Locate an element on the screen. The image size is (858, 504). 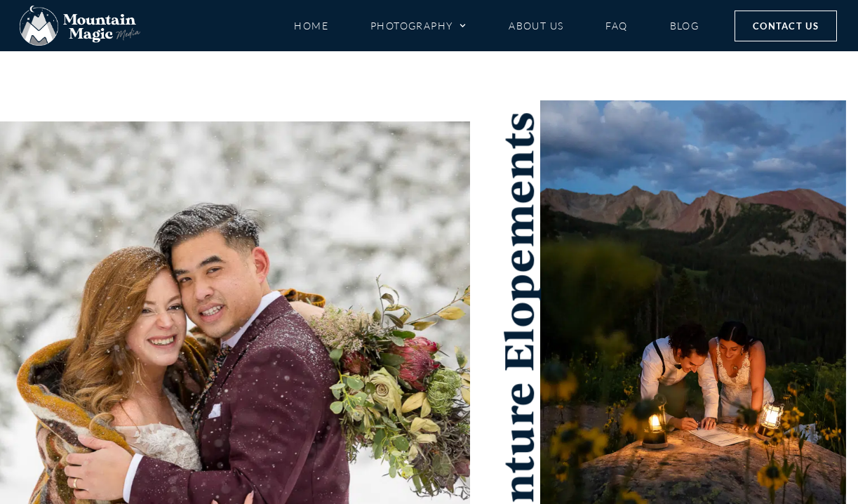
a: Mountain Magic Media photography logo Crested Butte Photographer is located at coordinates (80, 26).